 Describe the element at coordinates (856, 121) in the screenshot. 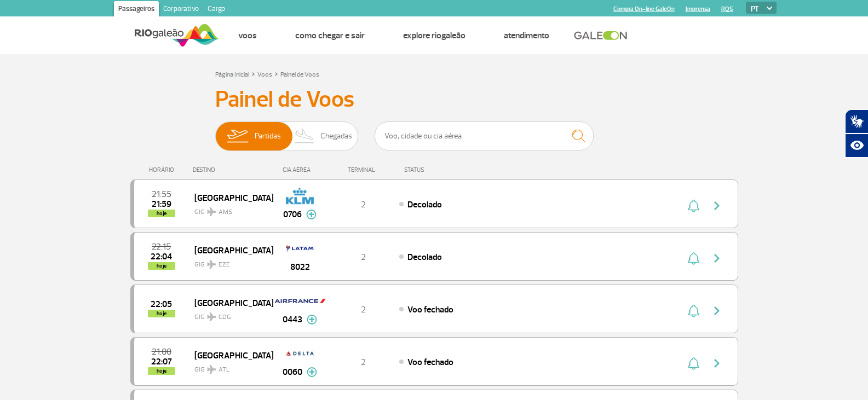

I see `button: Abrir tradutor de língua de sinais.` at that location.